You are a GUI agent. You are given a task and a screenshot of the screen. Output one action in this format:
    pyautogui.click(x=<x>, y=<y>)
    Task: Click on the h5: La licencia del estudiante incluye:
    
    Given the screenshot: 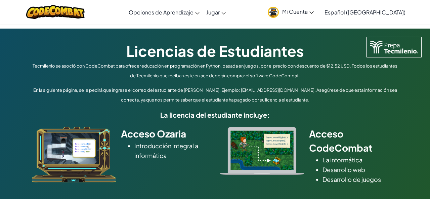 What is the action you would take?
    pyautogui.click(x=215, y=114)
    